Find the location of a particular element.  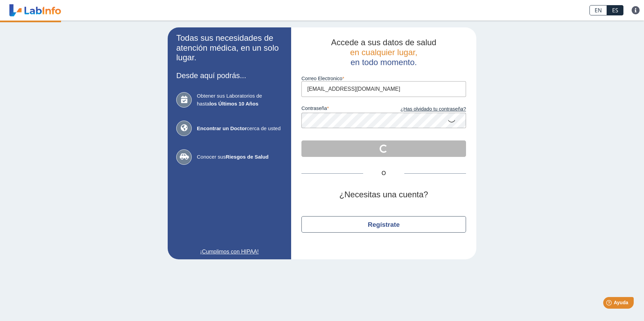

span: O is located at coordinates (384, 174).